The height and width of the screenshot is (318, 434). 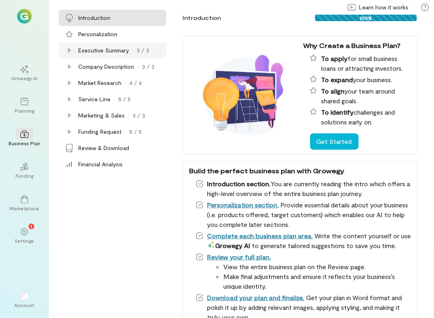 I want to click on span: To align, so click(x=333, y=91).